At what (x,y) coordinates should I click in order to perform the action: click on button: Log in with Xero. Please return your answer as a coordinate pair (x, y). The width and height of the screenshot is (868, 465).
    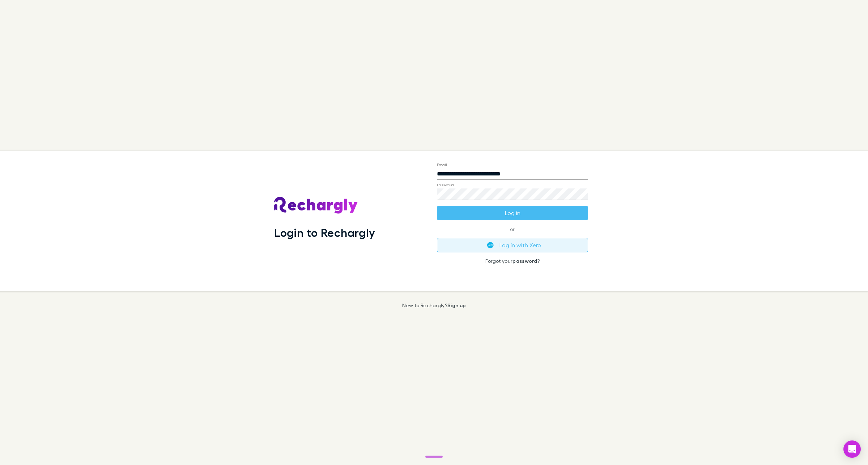
    Looking at the image, I should click on (512, 245).